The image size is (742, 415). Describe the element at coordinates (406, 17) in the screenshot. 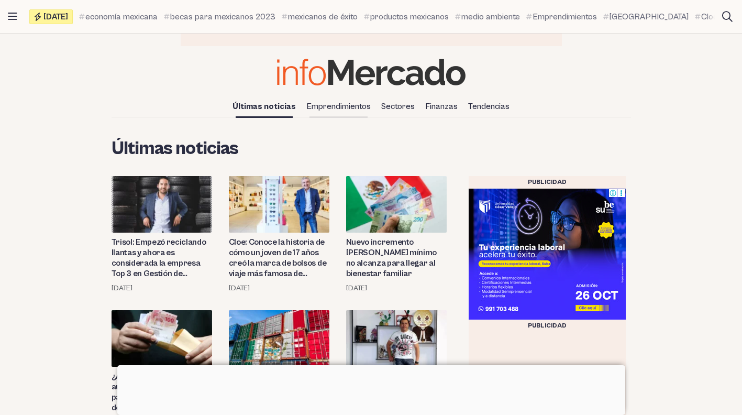

I see `a: productos mexicanos` at that location.